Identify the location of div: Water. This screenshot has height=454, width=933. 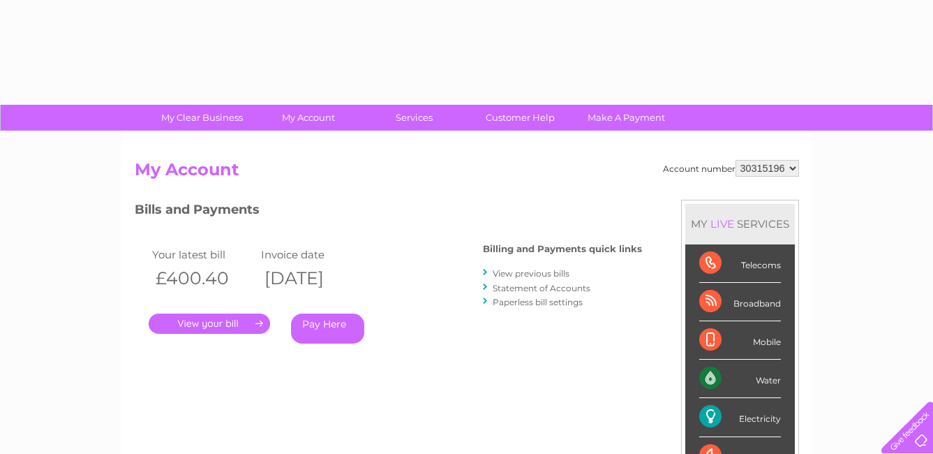
(740, 378).